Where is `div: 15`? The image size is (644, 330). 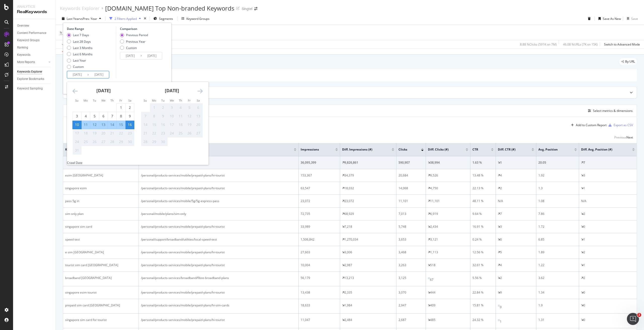
div: 15 is located at coordinates (121, 125).